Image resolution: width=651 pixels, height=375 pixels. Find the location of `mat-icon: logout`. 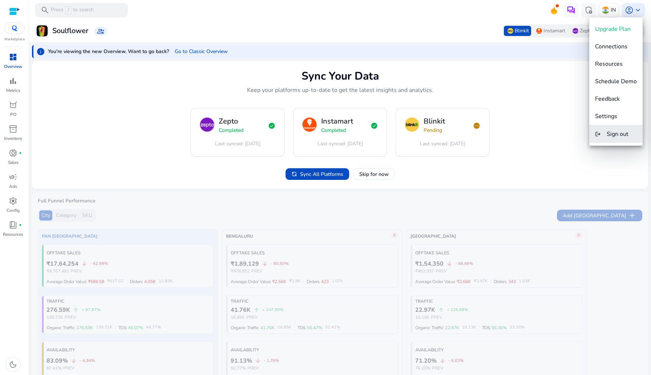

mat-icon: logout is located at coordinates (598, 134).